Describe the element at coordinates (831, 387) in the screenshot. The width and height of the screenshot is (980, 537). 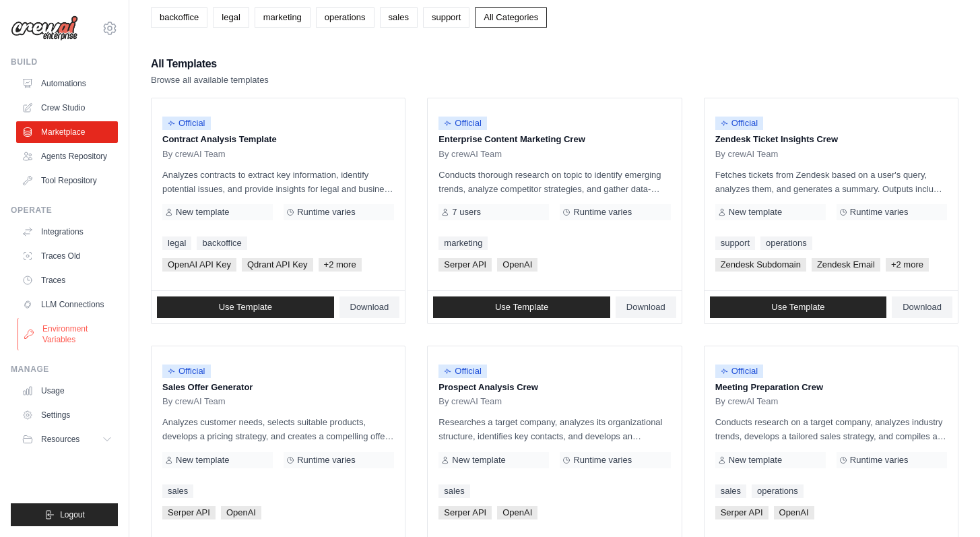
I see `p: Meeting Preparation Crew` at that location.